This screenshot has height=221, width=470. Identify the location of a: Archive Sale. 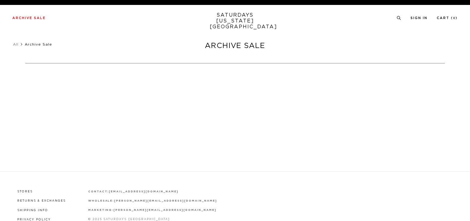
(29, 18).